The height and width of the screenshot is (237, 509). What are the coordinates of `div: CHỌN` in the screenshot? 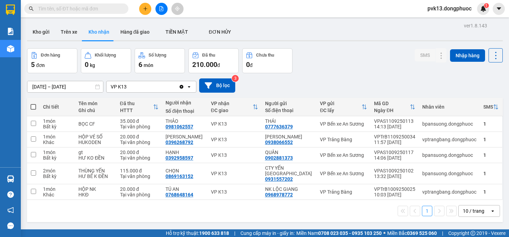 It's located at (185, 171).